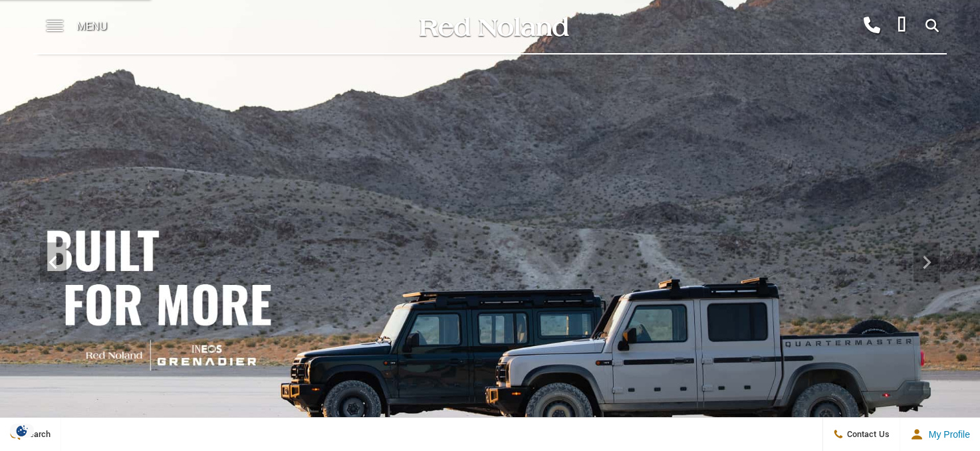  Describe the element at coordinates (53, 263) in the screenshot. I see `div: Previous` at that location.